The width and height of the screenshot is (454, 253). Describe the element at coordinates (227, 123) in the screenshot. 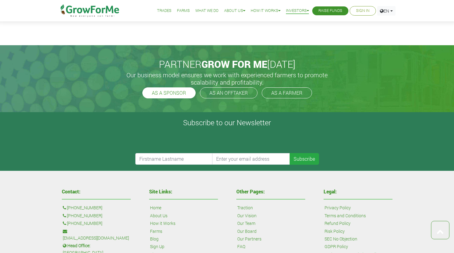

I see `h4: Subscribe to our Newsletter` at that location.